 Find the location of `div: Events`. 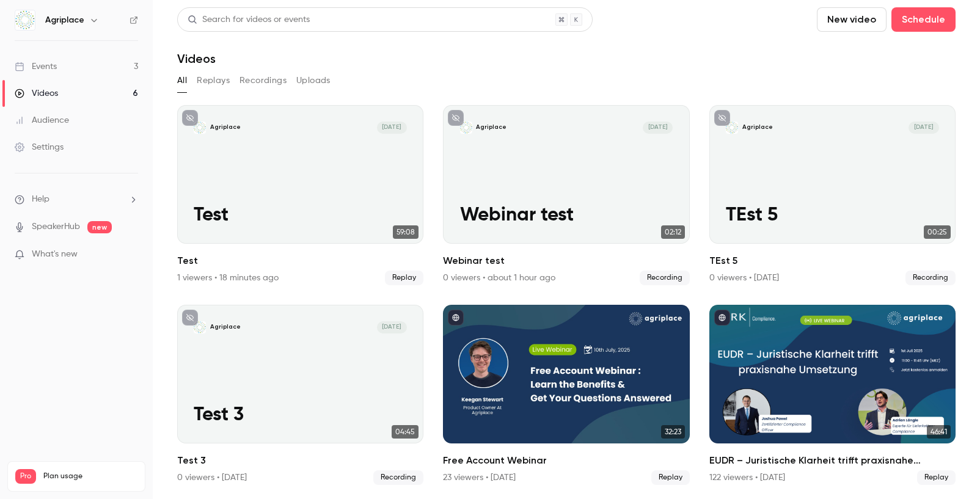

div: Events is located at coordinates (36, 66).